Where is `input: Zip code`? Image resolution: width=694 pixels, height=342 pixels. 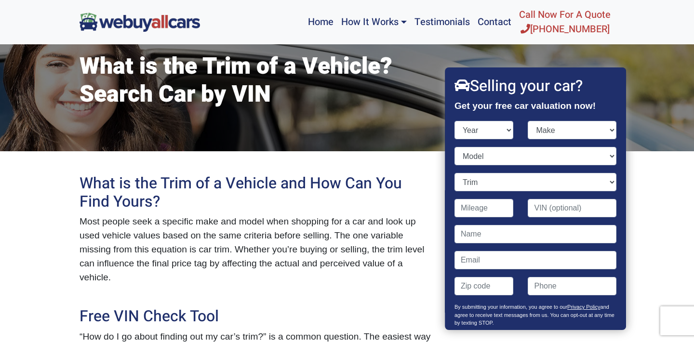
input: Zip code is located at coordinates (484, 286).